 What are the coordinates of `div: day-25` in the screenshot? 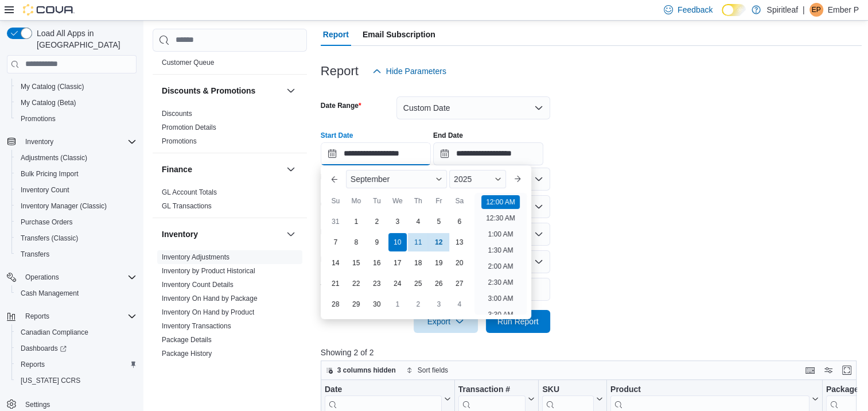 It's located at (418, 284).